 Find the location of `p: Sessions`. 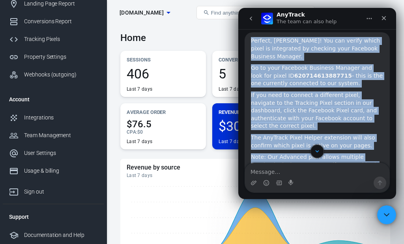

p: Sessions is located at coordinates (163, 60).